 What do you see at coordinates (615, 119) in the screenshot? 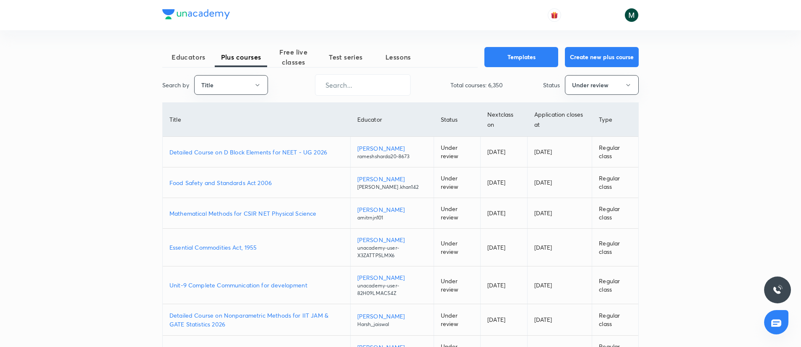
I see `th: Type` at bounding box center [615, 119].